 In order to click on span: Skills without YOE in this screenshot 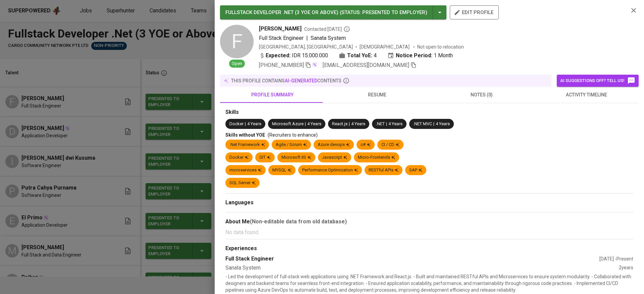, I will do `click(245, 135)`.